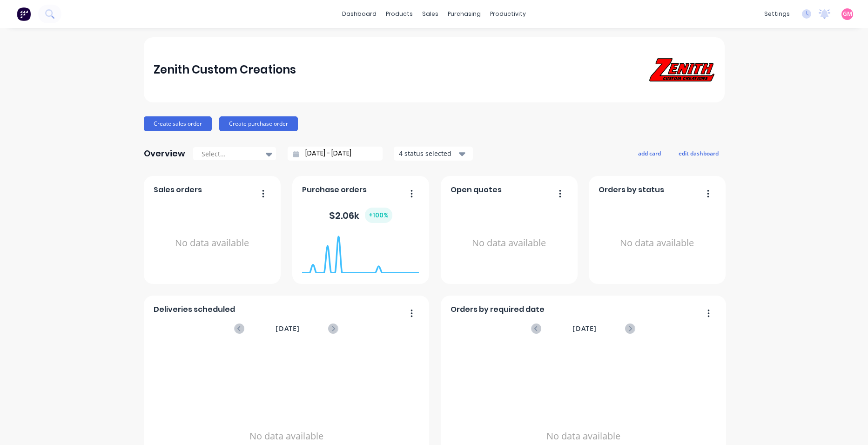  What do you see at coordinates (649, 153) in the screenshot?
I see `button: add card` at bounding box center [649, 153].